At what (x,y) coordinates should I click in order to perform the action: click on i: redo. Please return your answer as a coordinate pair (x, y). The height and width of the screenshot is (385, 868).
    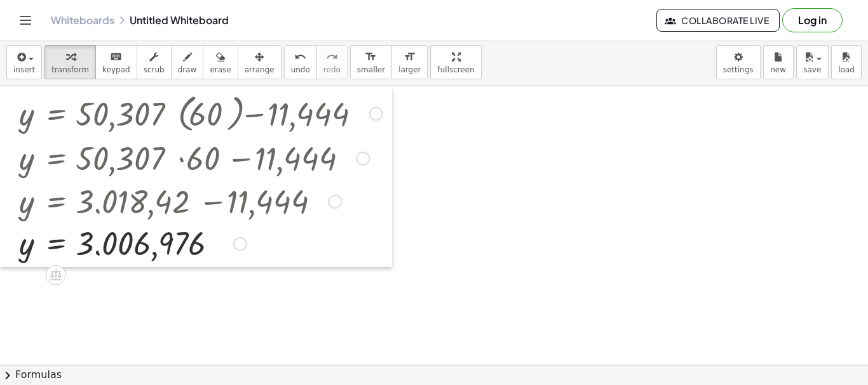
    Looking at the image, I should click on (331, 57).